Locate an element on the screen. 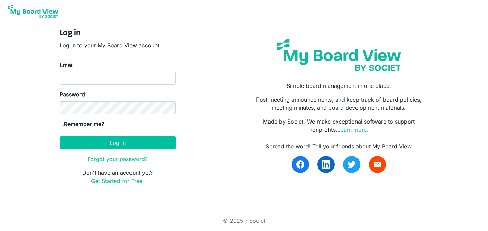 Image resolution: width=488 pixels, height=231 pixels. label: Remember me? is located at coordinates (82, 124).